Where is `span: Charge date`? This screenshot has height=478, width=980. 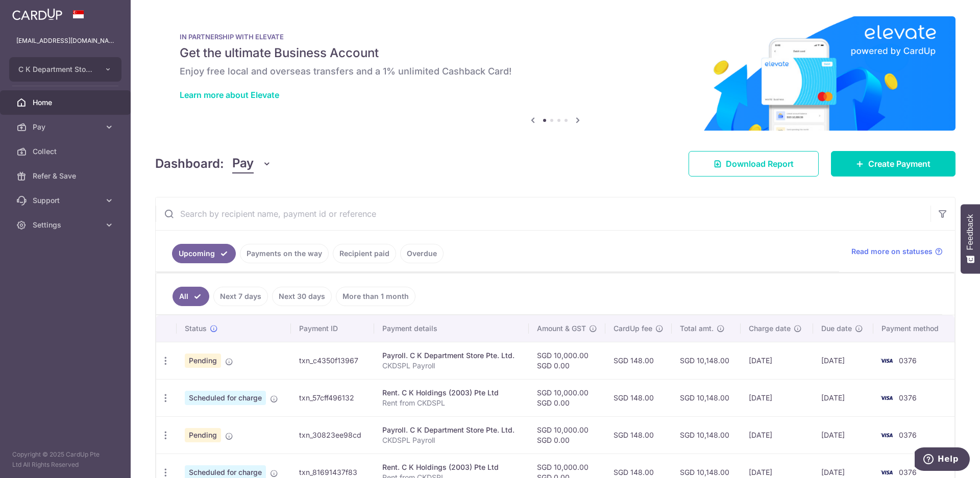
span: Charge date is located at coordinates (770, 328).